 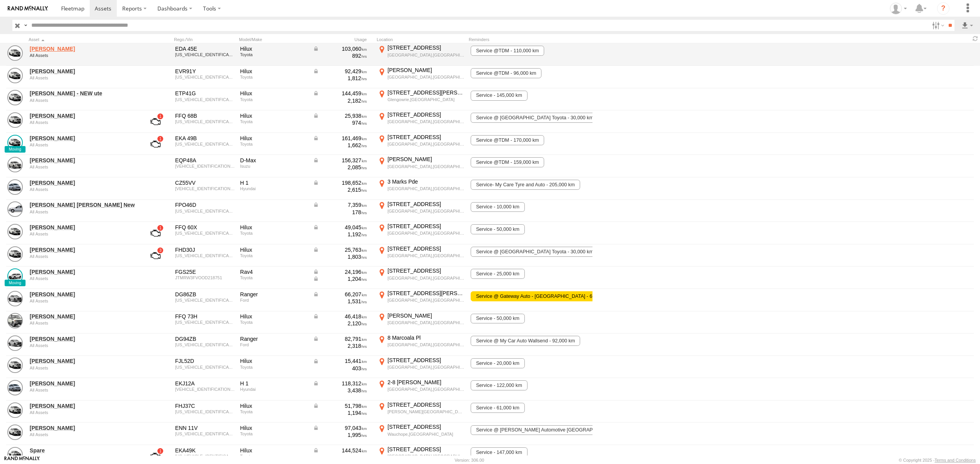 What do you see at coordinates (205, 93) in the screenshot?
I see `div: ETP41G` at bounding box center [205, 93].